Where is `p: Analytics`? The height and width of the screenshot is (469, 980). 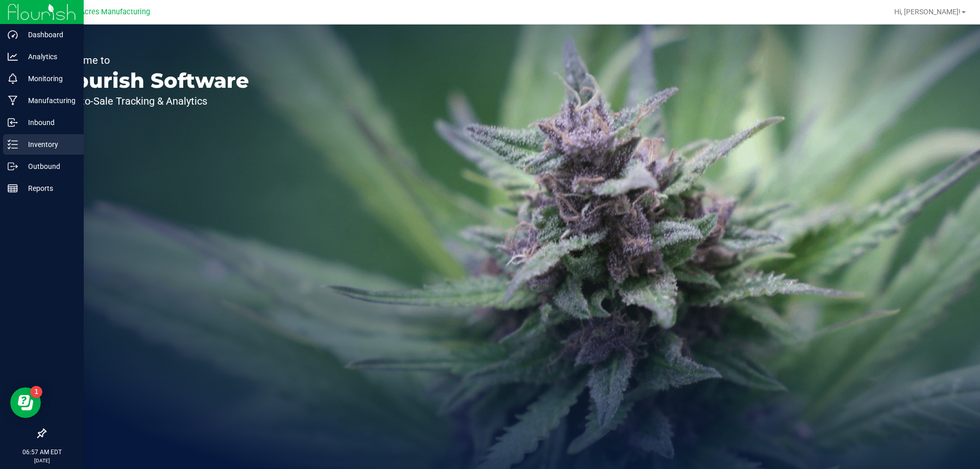 p: Analytics is located at coordinates (49, 57).